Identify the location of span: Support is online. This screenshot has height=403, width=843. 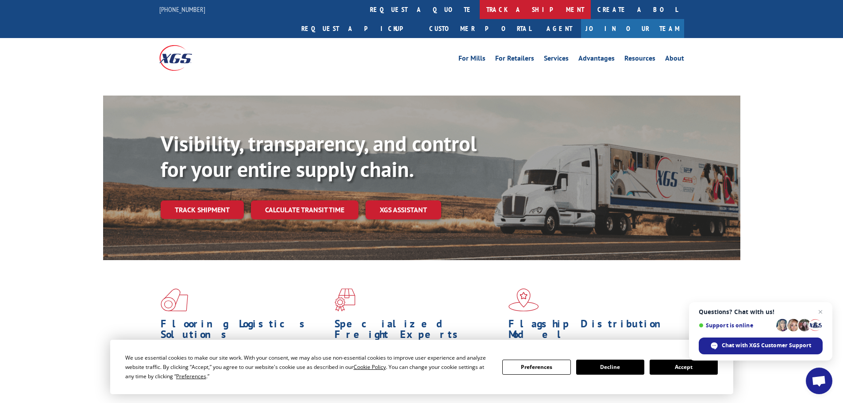
(736, 325).